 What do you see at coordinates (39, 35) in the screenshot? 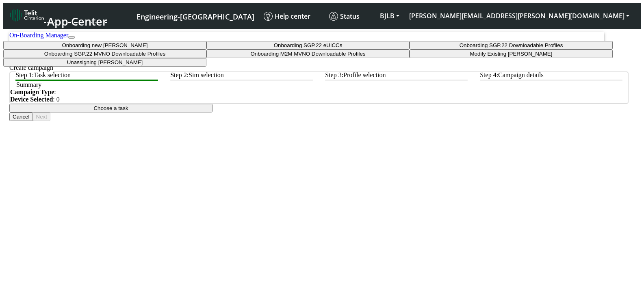
I see `a: On-Boarding Manager` at bounding box center [39, 35].